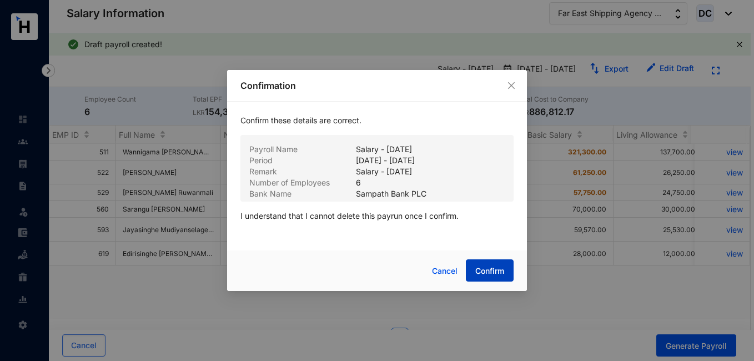 The width and height of the screenshot is (754, 361). Describe the element at coordinates (303, 149) in the screenshot. I see `p: Payroll Name` at that location.